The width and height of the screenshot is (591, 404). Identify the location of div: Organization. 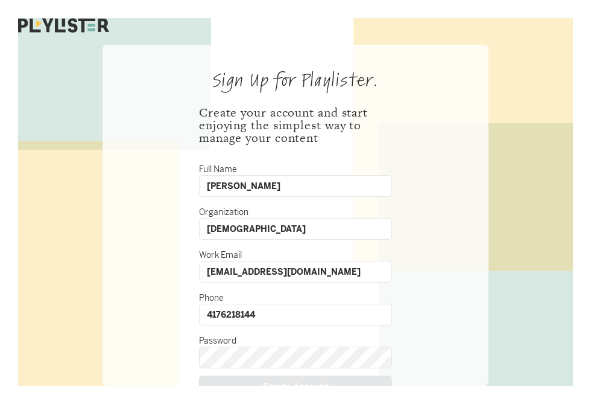
(296, 212).